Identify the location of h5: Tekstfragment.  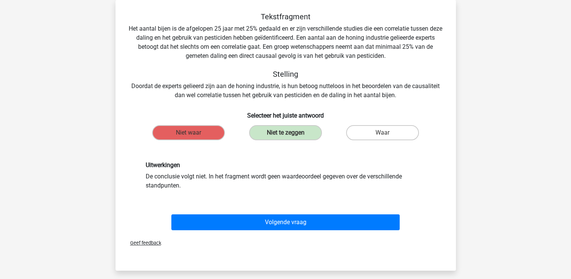
(286, 17).